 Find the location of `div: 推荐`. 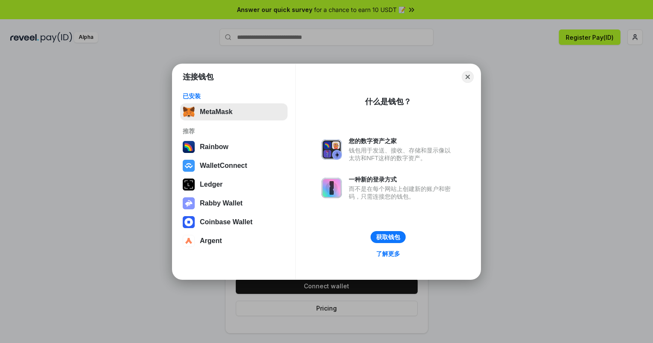

div: 推荐 is located at coordinates (234, 131).